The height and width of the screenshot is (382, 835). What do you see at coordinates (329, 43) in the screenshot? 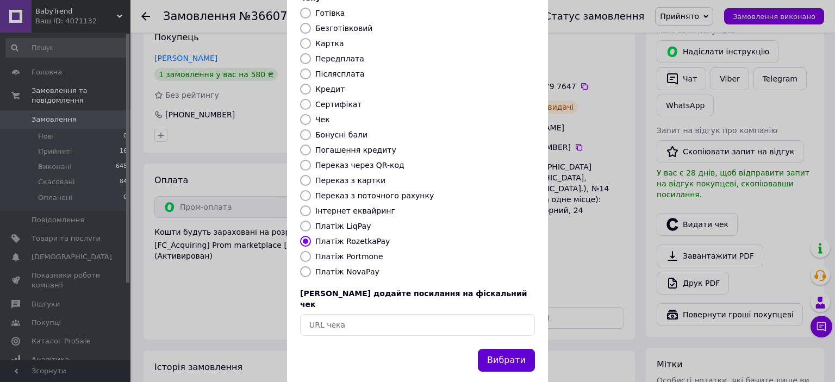
I see `label: Картка` at bounding box center [329, 43].